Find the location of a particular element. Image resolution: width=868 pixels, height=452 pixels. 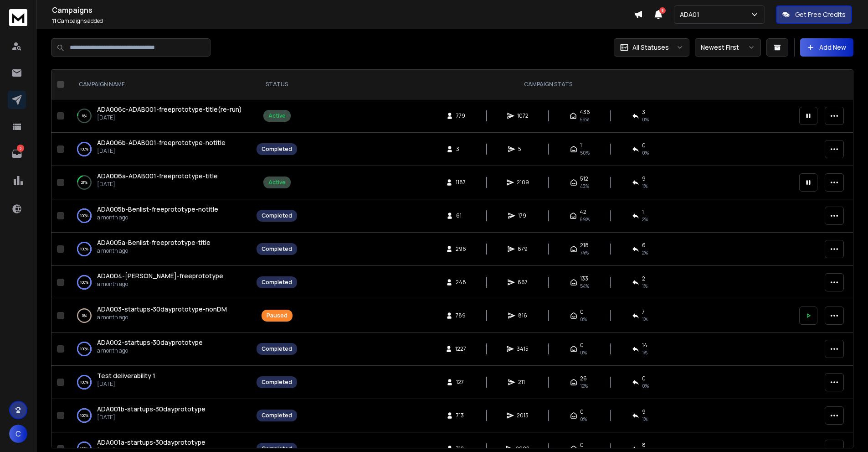

span: 2109 is located at coordinates (523, 182).